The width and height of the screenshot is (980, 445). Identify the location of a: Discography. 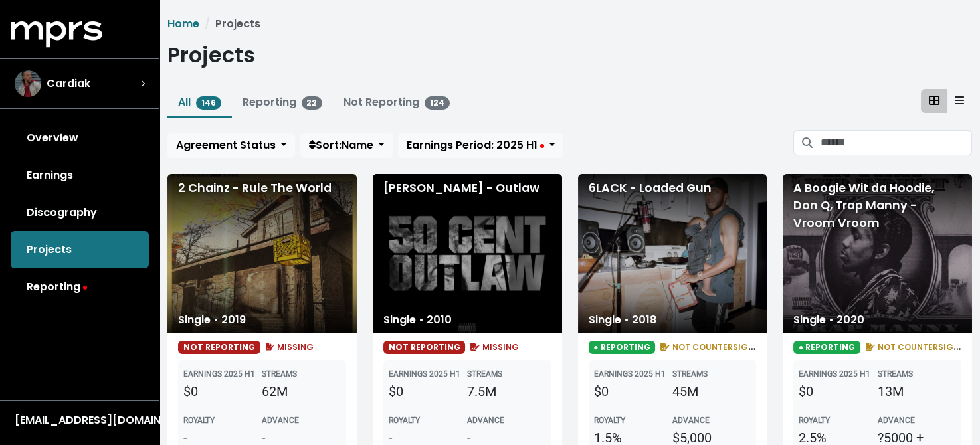
(80, 213).